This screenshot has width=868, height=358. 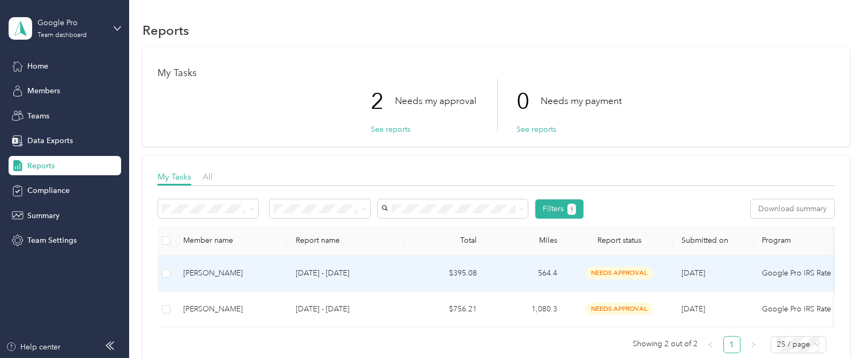 What do you see at coordinates (496, 73) in the screenshot?
I see `h1: My Tasks` at bounding box center [496, 73].